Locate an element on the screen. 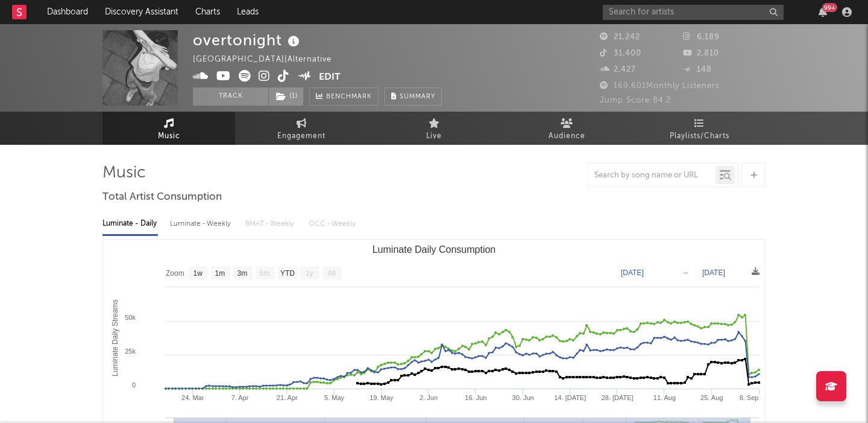  div: Luminate - Weekly is located at coordinates (201, 223).